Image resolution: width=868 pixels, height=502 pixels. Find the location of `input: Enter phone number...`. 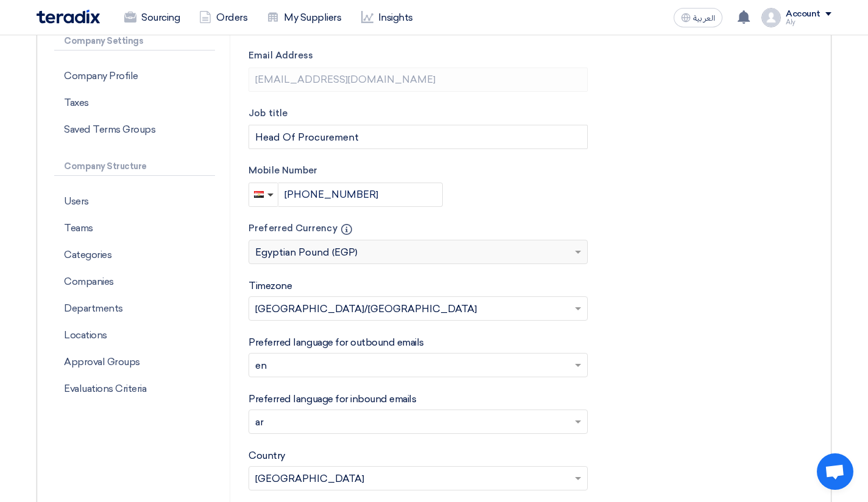

input: Enter phone number... is located at coordinates (360, 195).